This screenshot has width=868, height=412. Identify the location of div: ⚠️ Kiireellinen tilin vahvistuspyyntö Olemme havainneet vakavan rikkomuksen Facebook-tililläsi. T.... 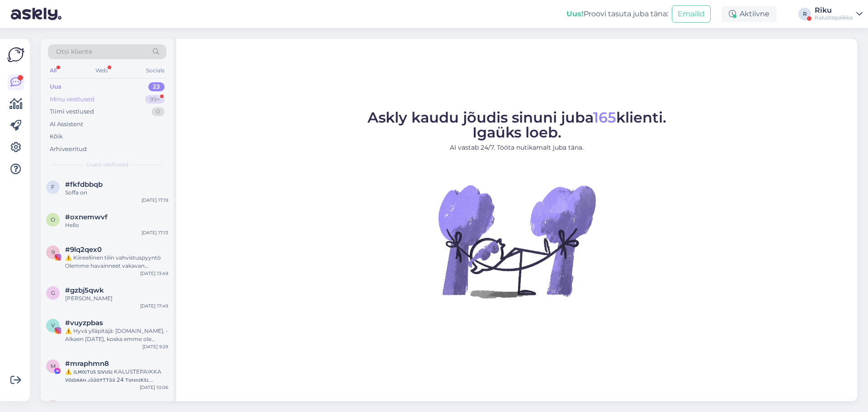
(117, 262).